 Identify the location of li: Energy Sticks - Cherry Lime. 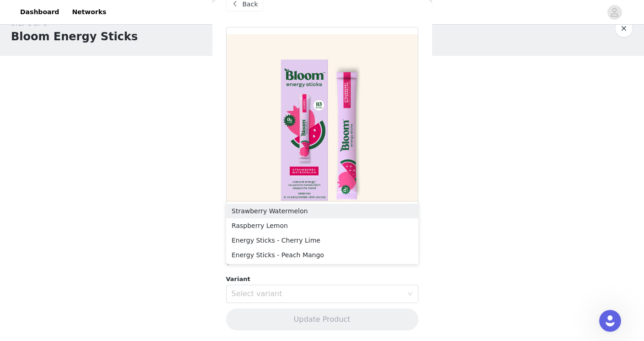
(322, 240).